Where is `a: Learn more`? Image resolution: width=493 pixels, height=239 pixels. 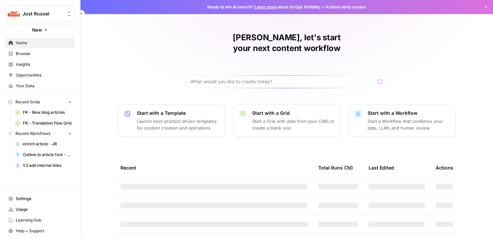 a: Learn more is located at coordinates (265, 7).